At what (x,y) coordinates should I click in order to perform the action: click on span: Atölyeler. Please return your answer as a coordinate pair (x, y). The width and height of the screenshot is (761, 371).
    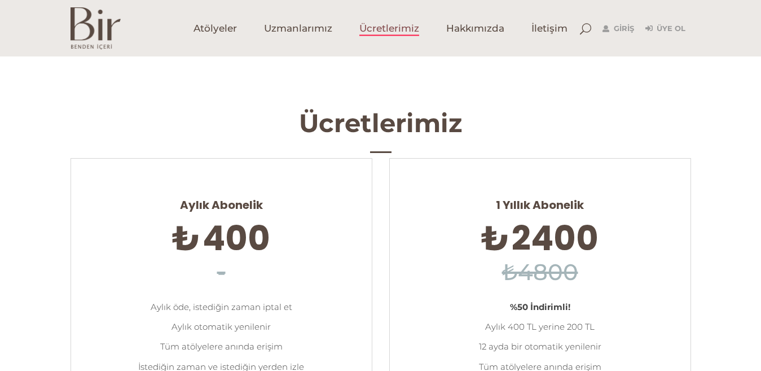
    Looking at the image, I should click on (215, 28).